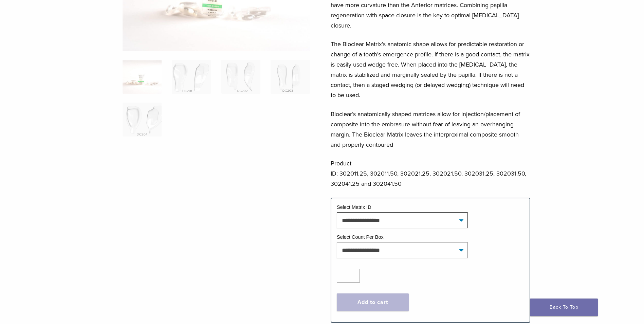 This screenshot has height=324, width=644. Describe the element at coordinates (354, 207) in the screenshot. I see `label: Select Matrix ID` at that location.